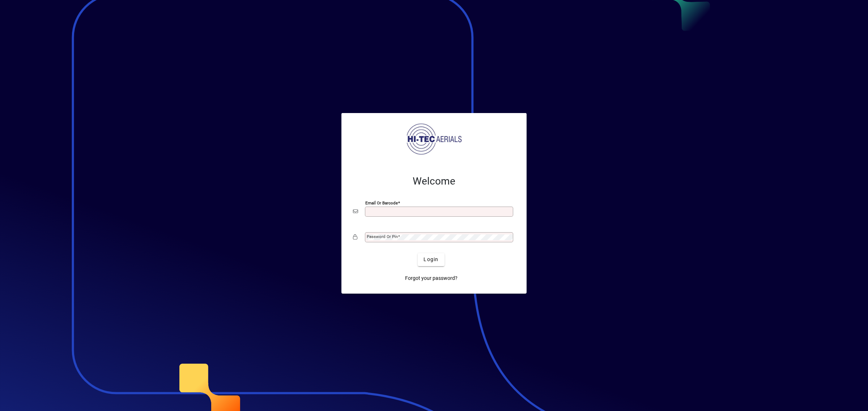  I want to click on mat-label: Password or Pin, so click(382, 237).